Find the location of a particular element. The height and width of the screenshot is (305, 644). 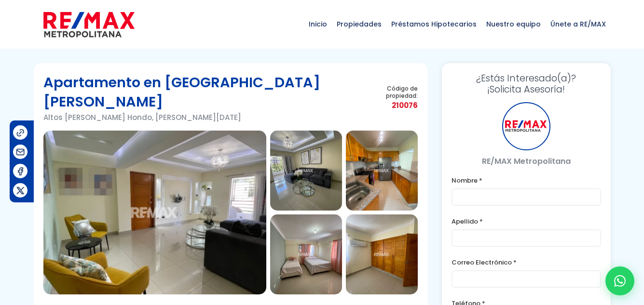

span: Nuestro equipo is located at coordinates (513, 24).